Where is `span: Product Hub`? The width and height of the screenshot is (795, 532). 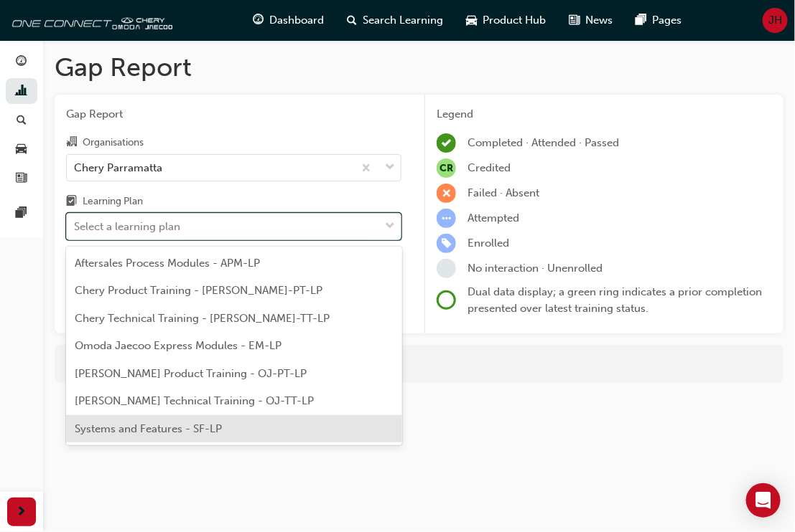 span: Product Hub is located at coordinates (515, 20).